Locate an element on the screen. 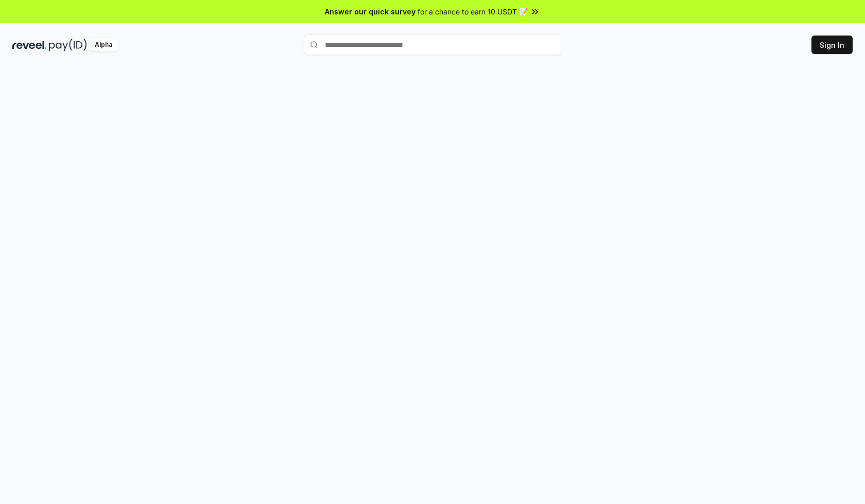  div: Alpha is located at coordinates (103, 45).